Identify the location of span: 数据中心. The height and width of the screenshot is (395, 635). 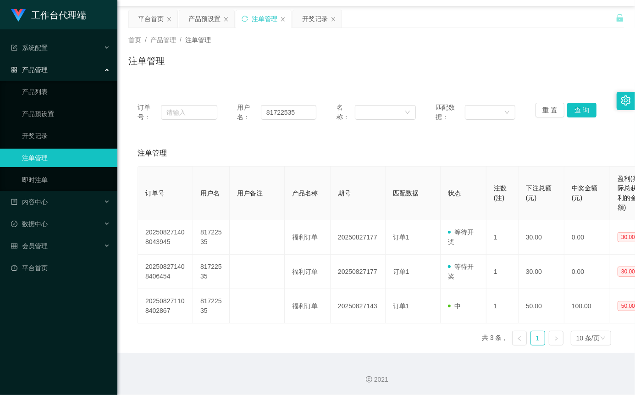
(29, 224).